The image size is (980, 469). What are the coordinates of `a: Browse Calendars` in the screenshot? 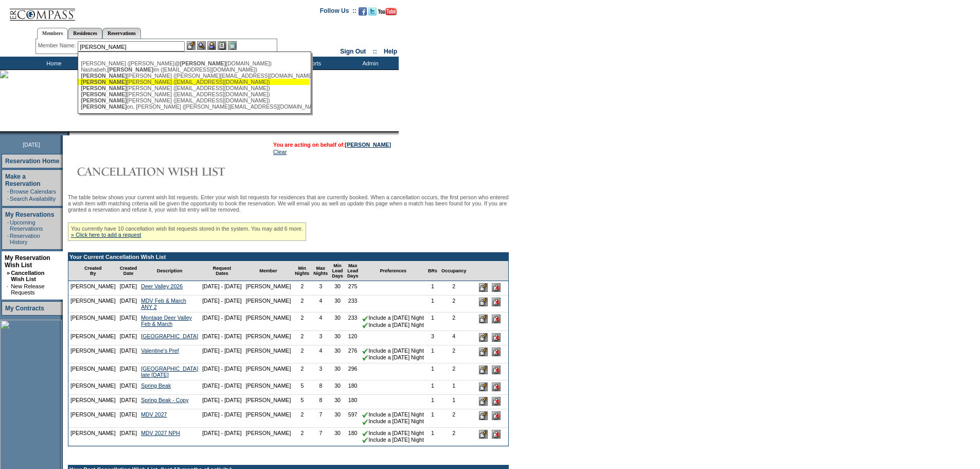 It's located at (33, 191).